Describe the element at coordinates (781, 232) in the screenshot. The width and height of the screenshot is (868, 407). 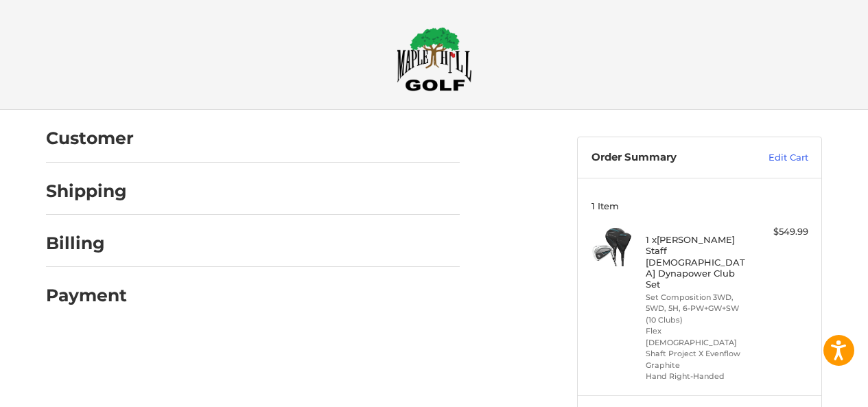
I see `div: $549.99` at that location.